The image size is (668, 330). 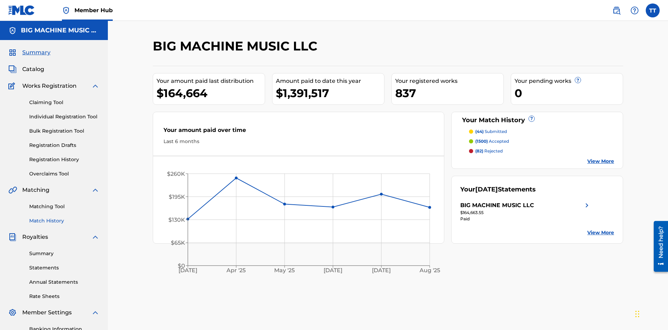 What do you see at coordinates (569, 93) in the screenshot?
I see `div: 0` at bounding box center [569, 93].